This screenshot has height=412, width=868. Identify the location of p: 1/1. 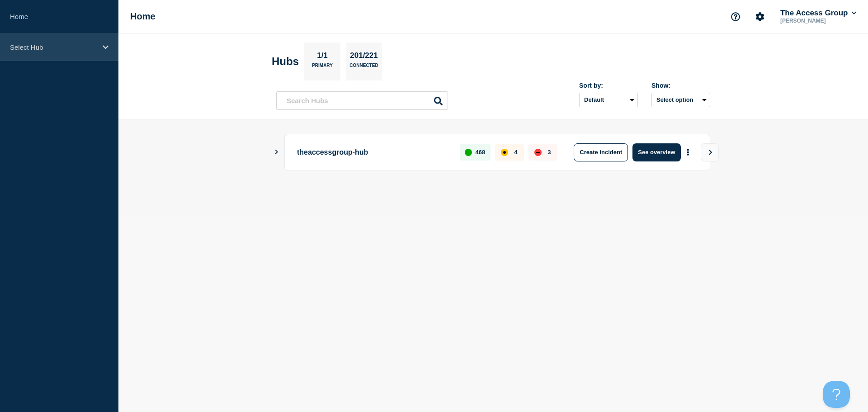
(323, 57).